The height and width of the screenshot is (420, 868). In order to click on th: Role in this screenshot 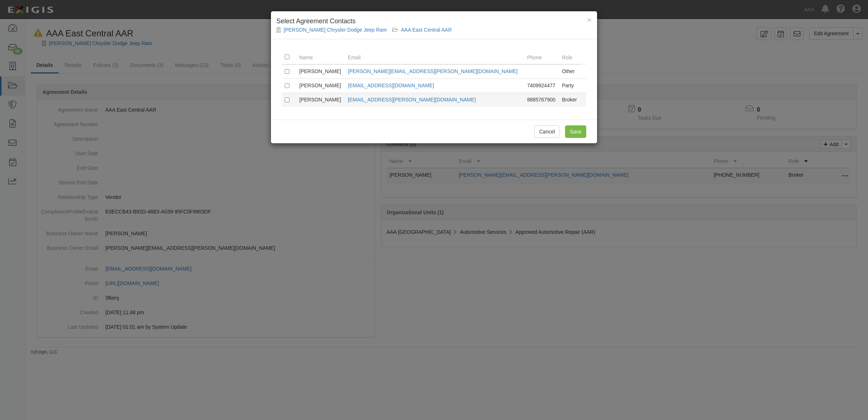, I will do `click(570, 57)`.